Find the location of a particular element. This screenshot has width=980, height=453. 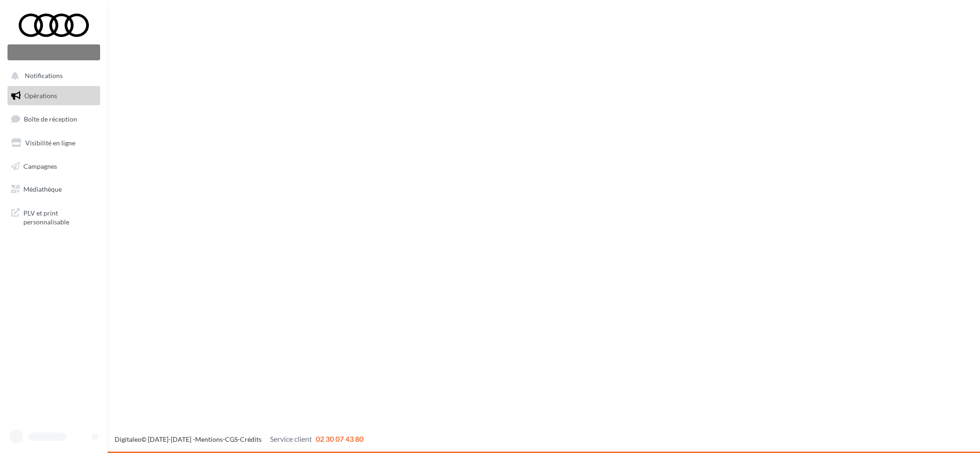

a: Médiathèque is located at coordinates (54, 189).